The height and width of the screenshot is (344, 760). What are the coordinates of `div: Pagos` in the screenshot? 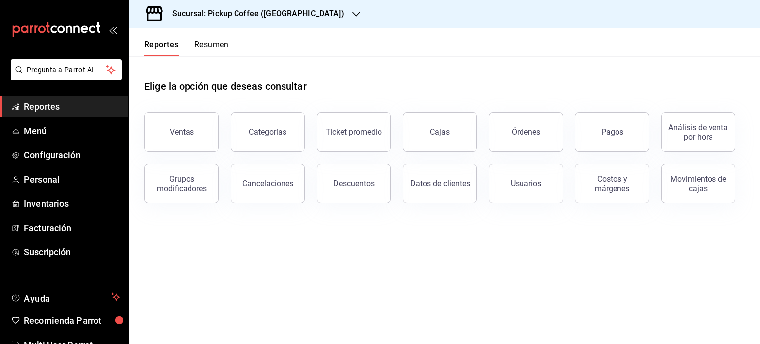 It's located at (612, 132).